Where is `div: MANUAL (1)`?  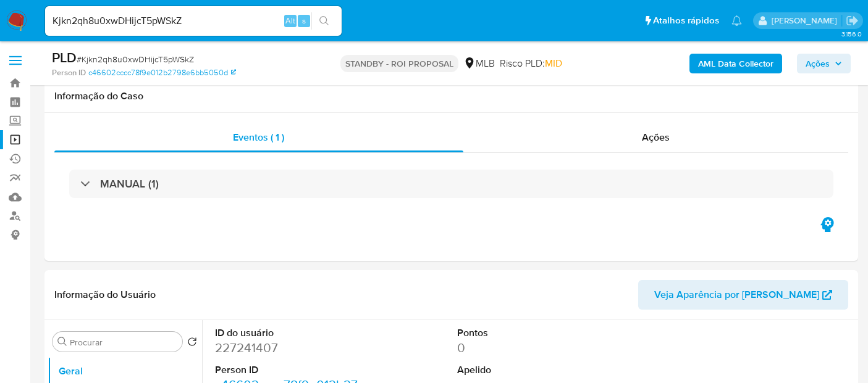 div: MANUAL (1) is located at coordinates (451, 184).